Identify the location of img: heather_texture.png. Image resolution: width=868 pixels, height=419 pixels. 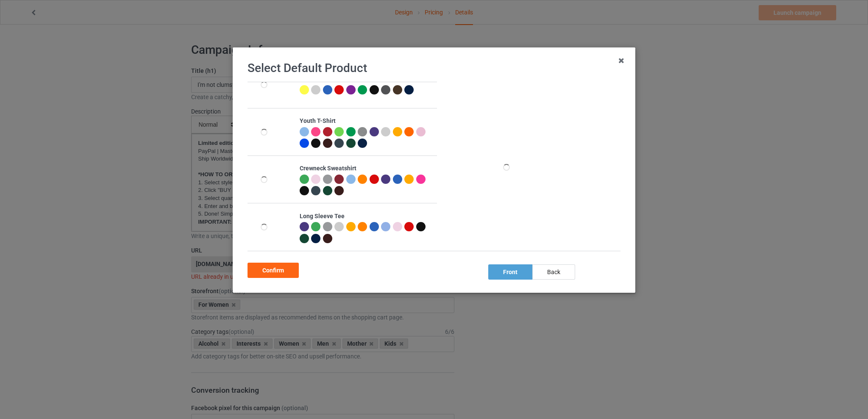
(362, 131).